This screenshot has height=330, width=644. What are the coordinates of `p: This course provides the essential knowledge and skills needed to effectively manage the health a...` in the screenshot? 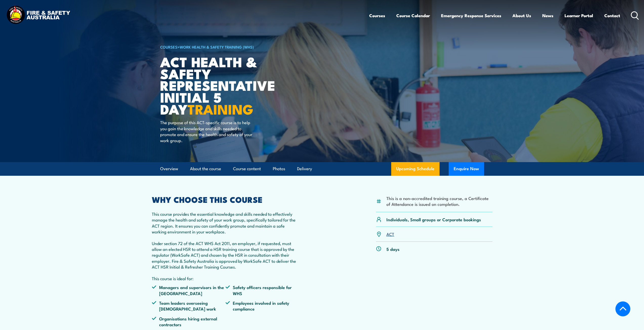 It's located at (226, 223).